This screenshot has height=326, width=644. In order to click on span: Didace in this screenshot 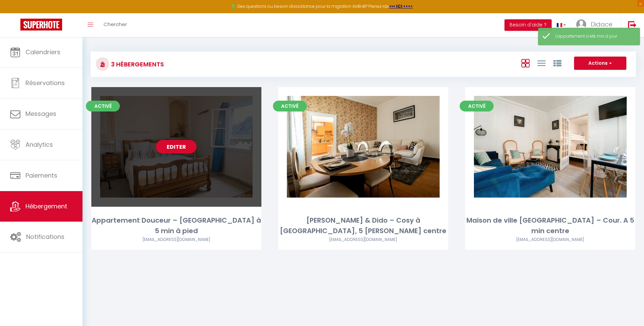, I will do `click(602, 24)`.